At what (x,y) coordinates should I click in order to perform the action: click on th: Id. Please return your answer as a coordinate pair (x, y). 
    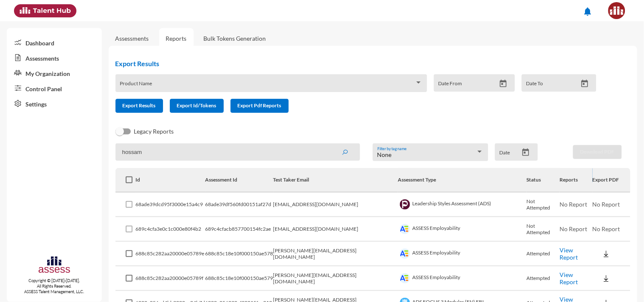
    Looking at the image, I should click on (171, 180).